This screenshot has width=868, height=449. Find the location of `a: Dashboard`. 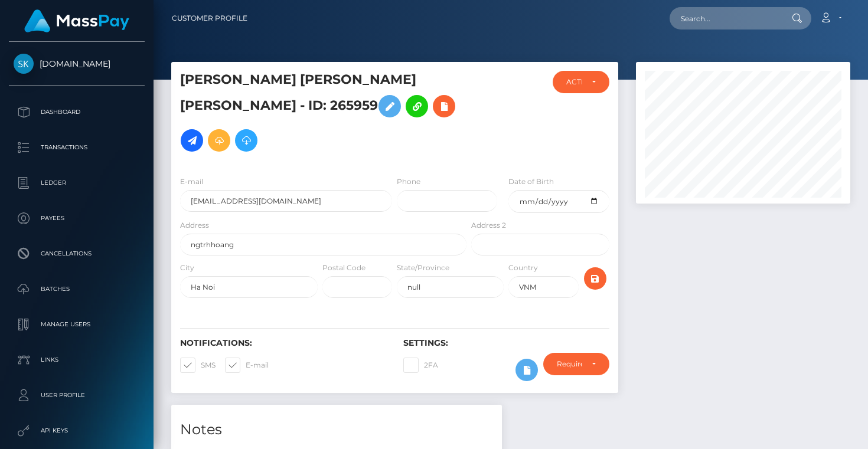

a: Dashboard is located at coordinates (77, 112).